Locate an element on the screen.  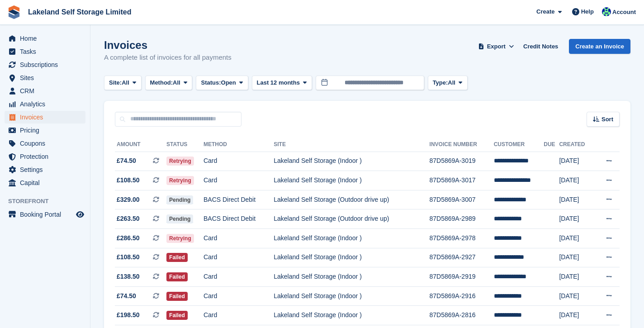
a: Lakeland Self Storage Limited is located at coordinates (80, 12).